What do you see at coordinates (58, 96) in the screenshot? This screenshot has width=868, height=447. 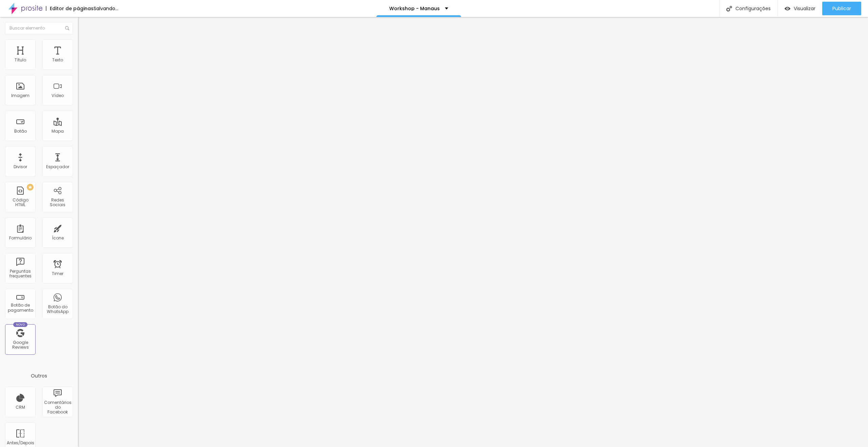 I see `div: Vídeo` at bounding box center [58, 96].